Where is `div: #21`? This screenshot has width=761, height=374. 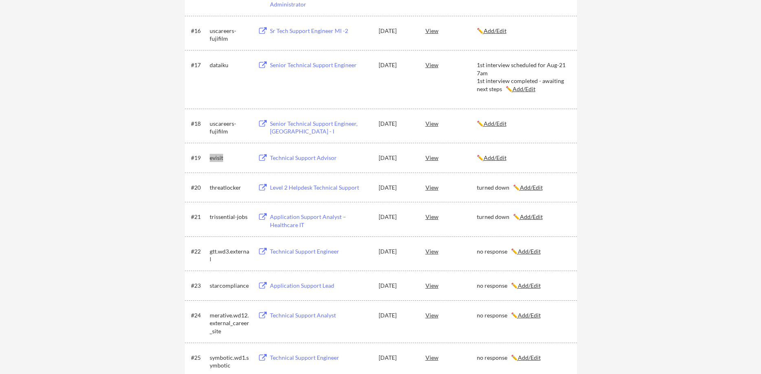 div: #21 is located at coordinates (199, 217).